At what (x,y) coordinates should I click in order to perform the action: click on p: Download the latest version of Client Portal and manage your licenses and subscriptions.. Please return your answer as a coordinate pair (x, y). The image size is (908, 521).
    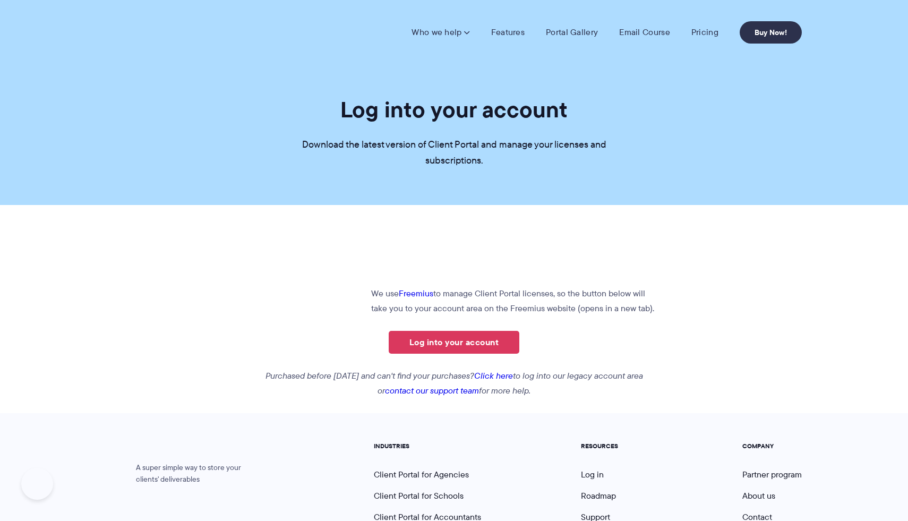
    Looking at the image, I should click on (454, 153).